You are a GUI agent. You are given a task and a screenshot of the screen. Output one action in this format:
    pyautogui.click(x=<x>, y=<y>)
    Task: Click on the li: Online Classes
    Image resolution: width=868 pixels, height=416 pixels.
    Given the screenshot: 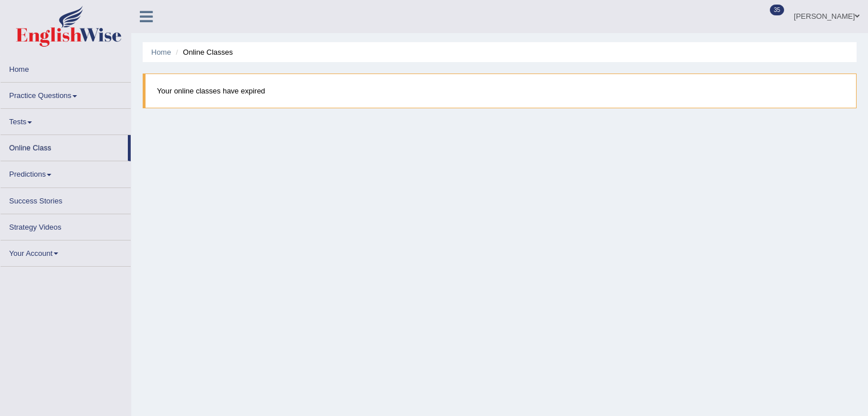 What is the action you would take?
    pyautogui.click(x=202, y=52)
    